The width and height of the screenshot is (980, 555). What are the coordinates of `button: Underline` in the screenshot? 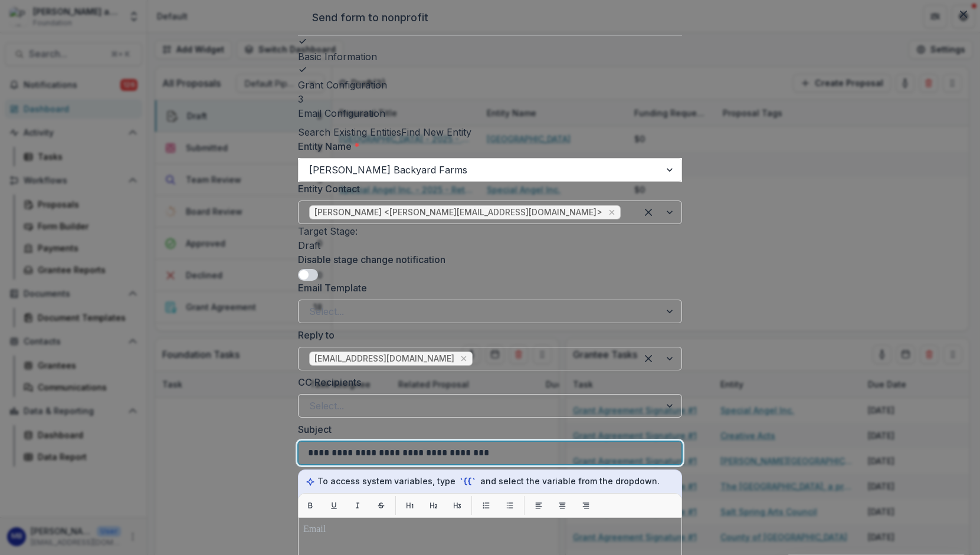 It's located at (334, 505).